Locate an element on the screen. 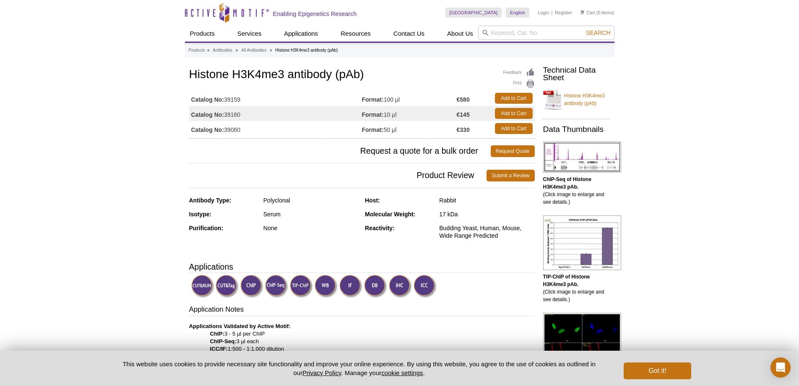 This screenshot has height=386, width=799. img: Immunocytochemistry Validated is located at coordinates (425, 286).